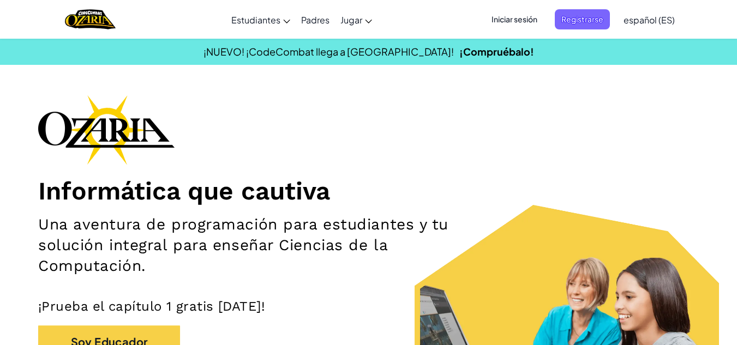 The height and width of the screenshot is (345, 737). What do you see at coordinates (90, 19) in the screenshot?
I see `a: Ozaria by CodeCombat logo` at bounding box center [90, 19].